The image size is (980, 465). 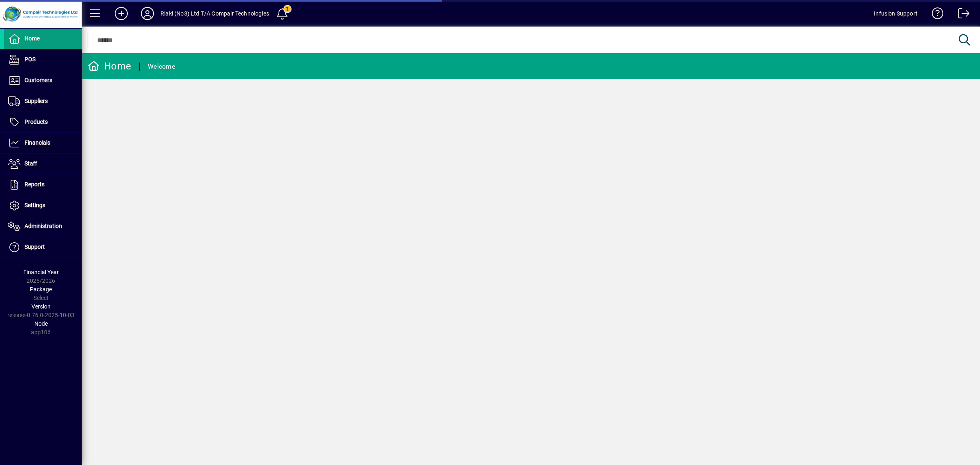 I want to click on span: Staff, so click(x=31, y=163).